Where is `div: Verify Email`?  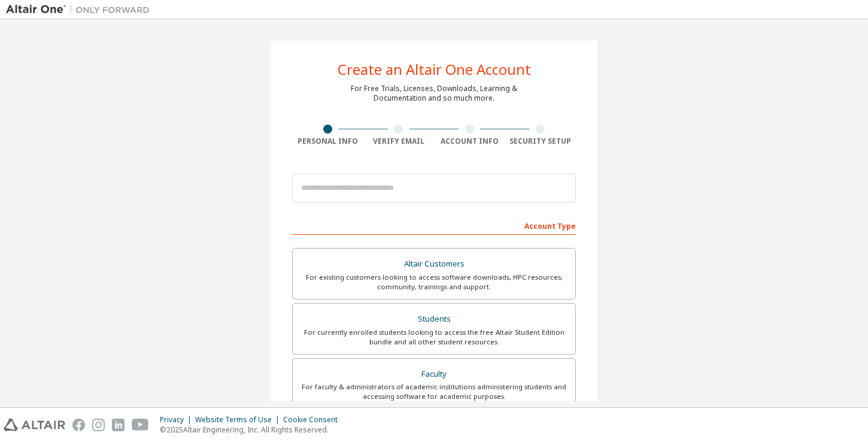
div: Verify Email is located at coordinates (399, 141).